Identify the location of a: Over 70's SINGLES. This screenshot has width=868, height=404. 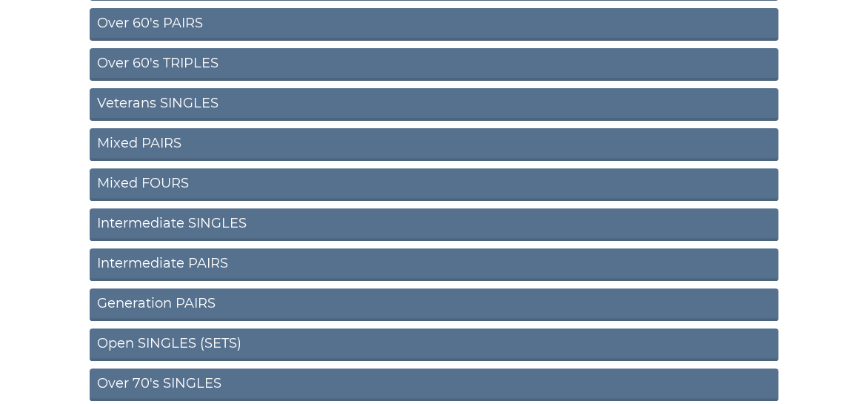
(434, 385).